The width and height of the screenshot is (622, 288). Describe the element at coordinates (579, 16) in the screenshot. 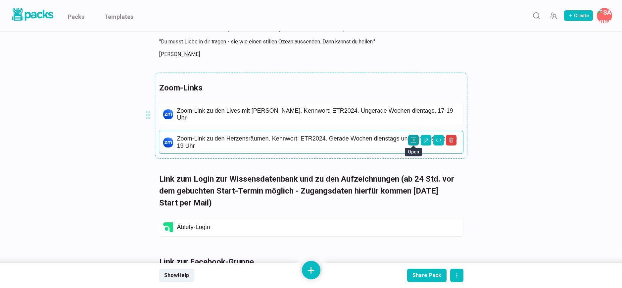

I see `button: Create Pack` at that location.